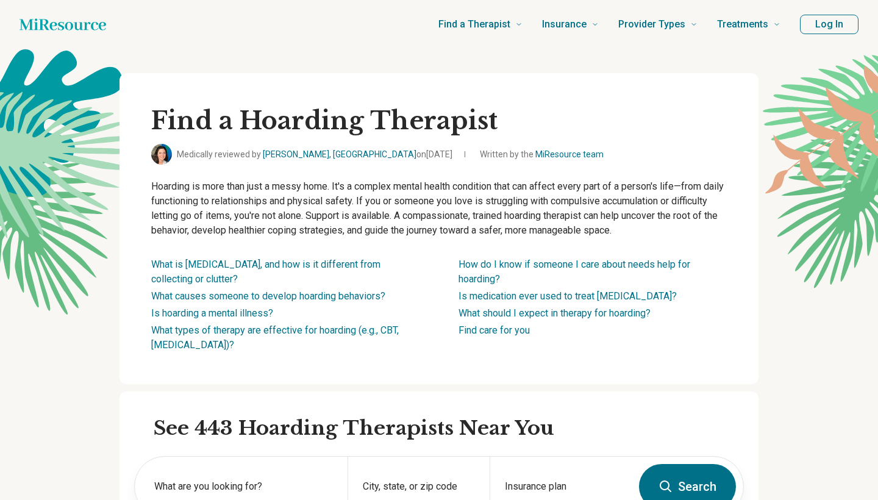 This screenshot has width=878, height=500. I want to click on a: Home page, so click(63, 24).